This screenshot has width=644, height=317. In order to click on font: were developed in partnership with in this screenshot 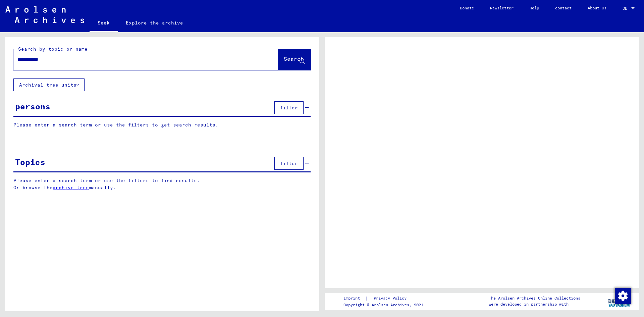, I will do `click(528, 304)`.